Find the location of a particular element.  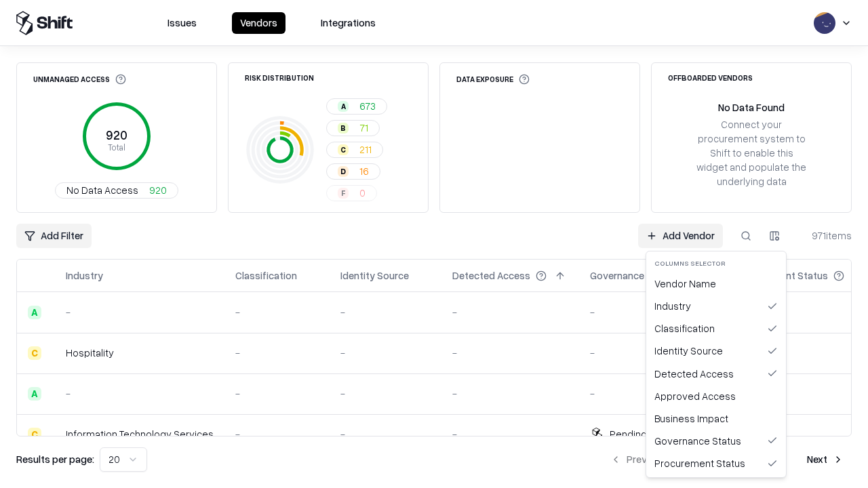

div: Hospitality is located at coordinates (139, 353).